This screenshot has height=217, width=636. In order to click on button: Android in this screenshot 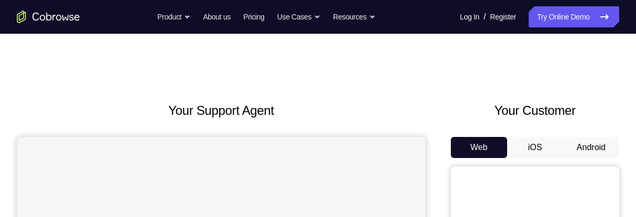, I will do `click(590, 147)`.